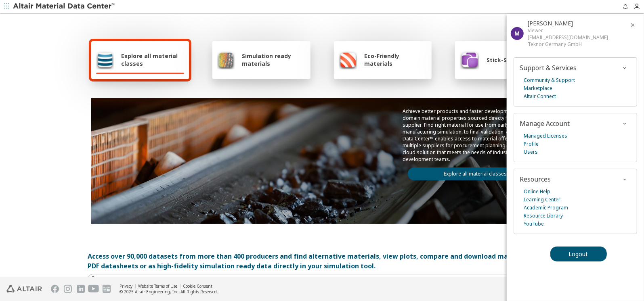 Image resolution: width=644 pixels, height=301 pixels. Describe the element at coordinates (126, 286) in the screenshot. I see `a: Privacy` at that location.